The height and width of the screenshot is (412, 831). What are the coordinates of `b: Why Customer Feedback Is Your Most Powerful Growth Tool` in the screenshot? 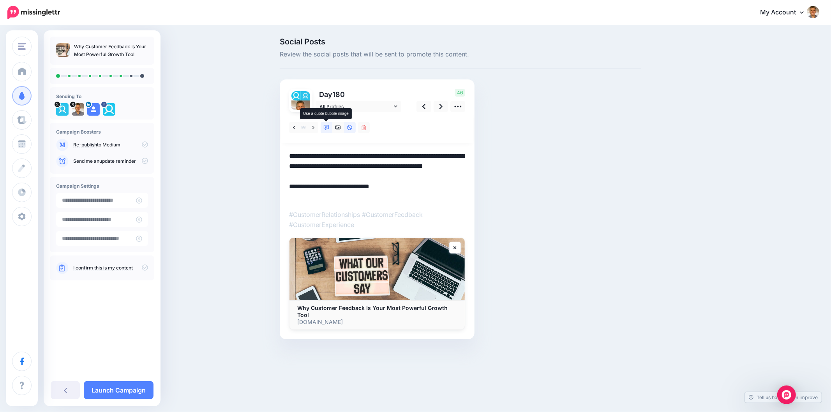 It's located at (373, 311).